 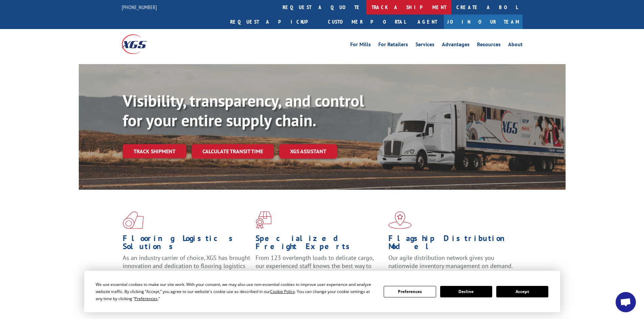 What do you see at coordinates (410, 292) in the screenshot?
I see `button: Preferences` at bounding box center [410, 292].